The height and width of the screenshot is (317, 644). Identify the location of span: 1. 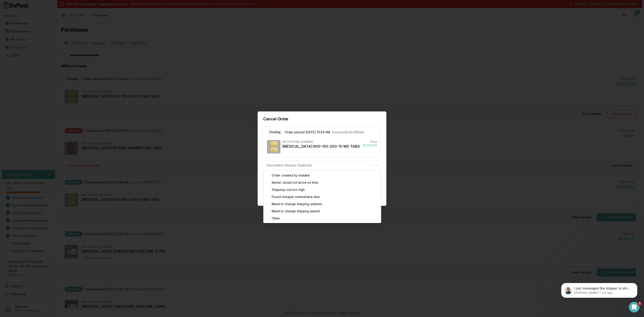
(639, 303).